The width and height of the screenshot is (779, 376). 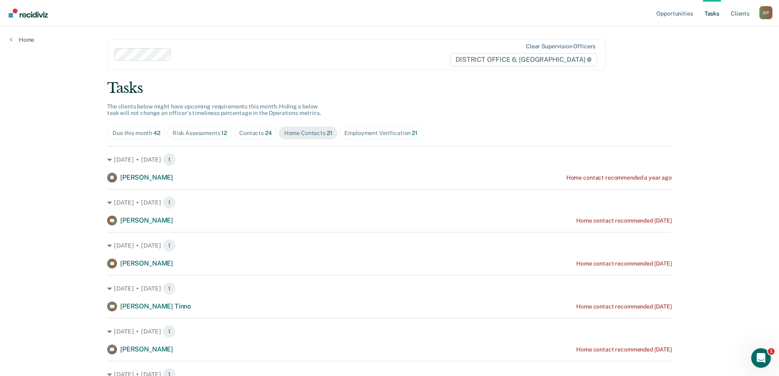 What do you see at coordinates (389, 88) in the screenshot?
I see `div: Tasks` at bounding box center [389, 88].